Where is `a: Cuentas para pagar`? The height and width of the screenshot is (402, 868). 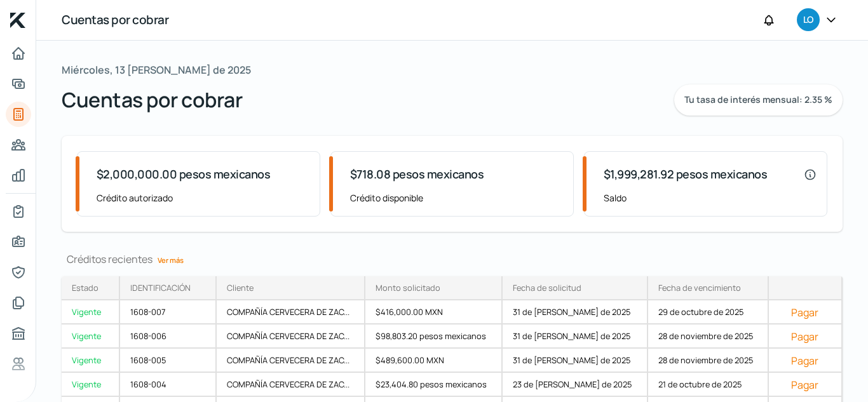 a: Cuentas para pagar is located at coordinates (18, 145).